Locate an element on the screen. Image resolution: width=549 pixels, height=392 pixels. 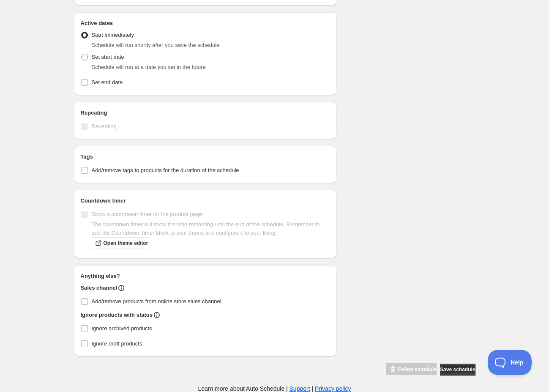
span: Add/remove tags to products for the duration of the schedule is located at coordinates (165, 170).